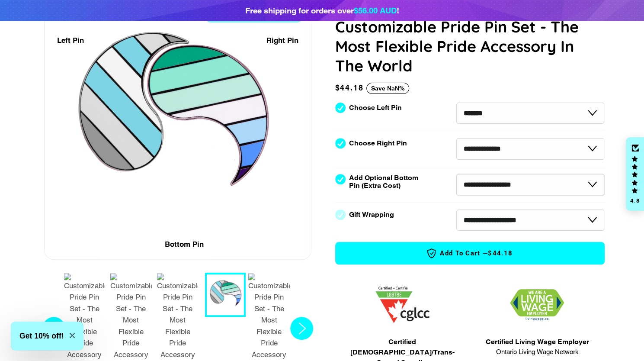 This screenshot has width=644, height=361. What do you see at coordinates (184, 244) in the screenshot?
I see `div: Bottom Pin` at bounding box center [184, 244].